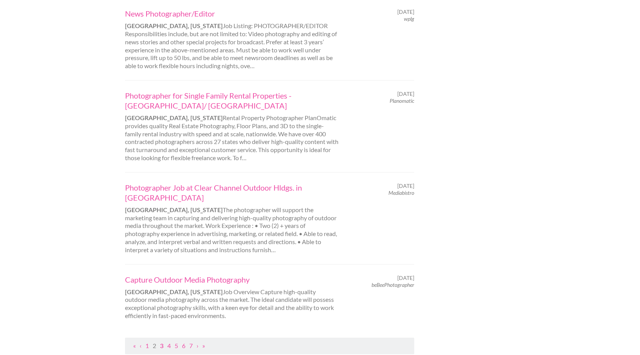 This screenshot has height=355, width=640. I want to click on div: Job Listing: PHOTOGRAPHER/EDITOR Responsibilities include, but are not limited to: Video photogra..., so click(232, 39).